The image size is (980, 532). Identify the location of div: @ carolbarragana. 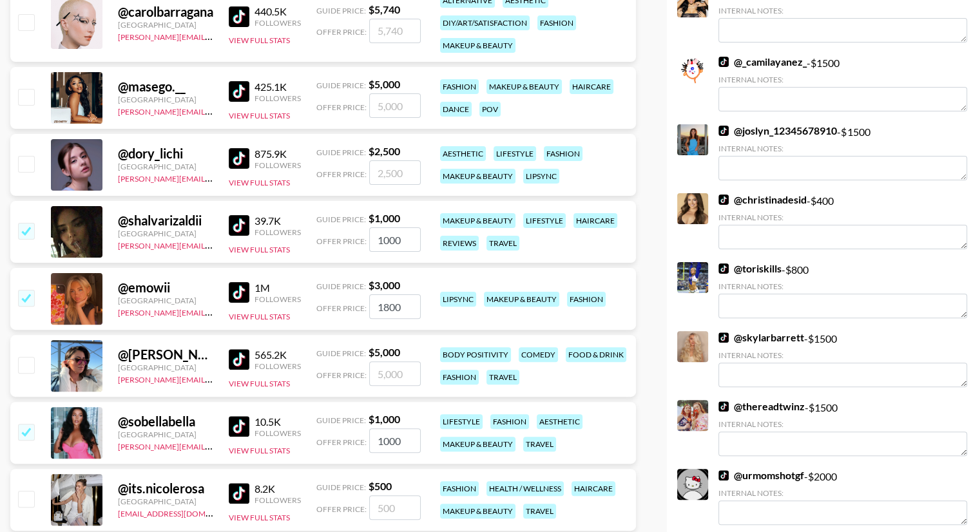
(166, 11).